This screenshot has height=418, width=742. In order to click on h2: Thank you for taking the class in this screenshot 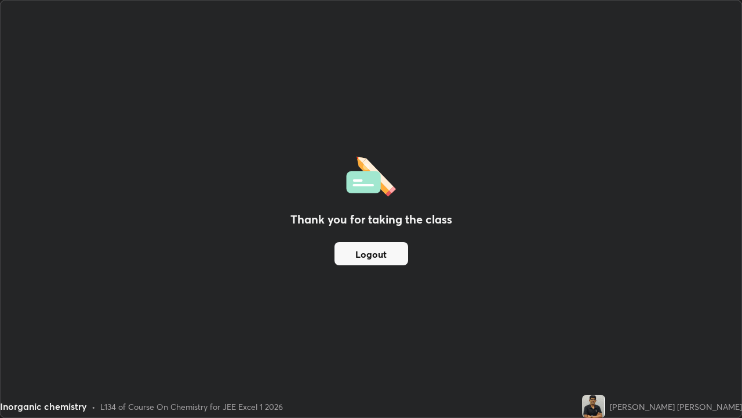, I will do `click(371, 219)`.